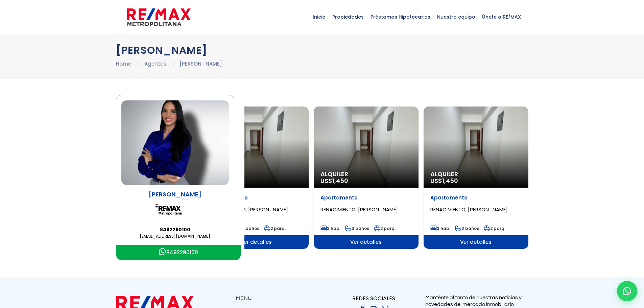 This screenshot has width=644, height=308. I want to click on a: 8492290100, so click(175, 230).